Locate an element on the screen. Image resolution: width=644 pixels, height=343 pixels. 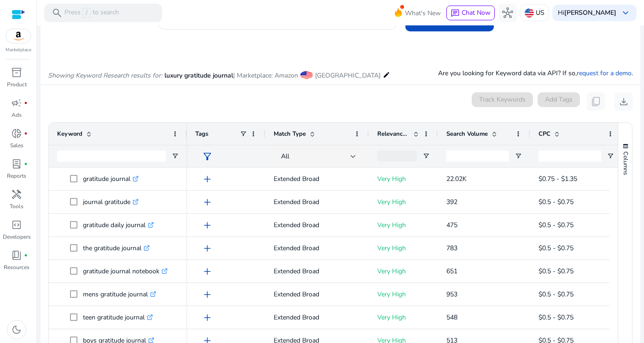
span: 783 is located at coordinates (452, 248).